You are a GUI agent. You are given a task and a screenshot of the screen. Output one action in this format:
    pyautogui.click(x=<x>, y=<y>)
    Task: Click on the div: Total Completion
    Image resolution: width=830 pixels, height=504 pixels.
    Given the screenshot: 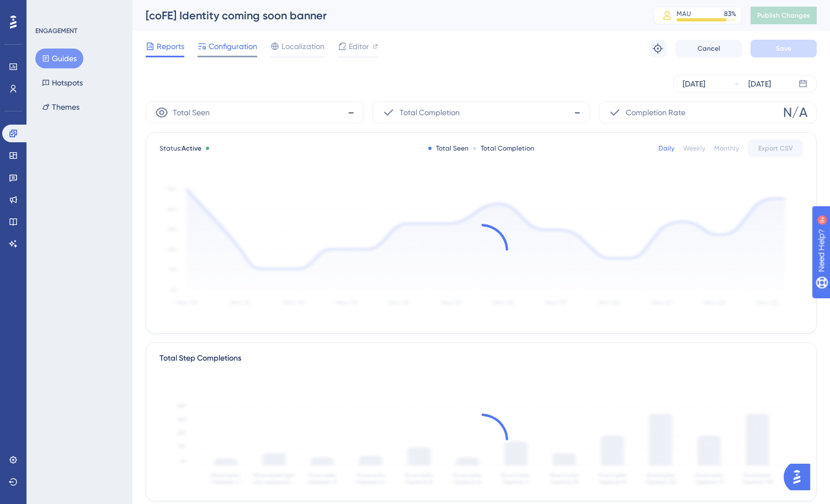 What is the action you would take?
    pyautogui.click(x=503, y=148)
    